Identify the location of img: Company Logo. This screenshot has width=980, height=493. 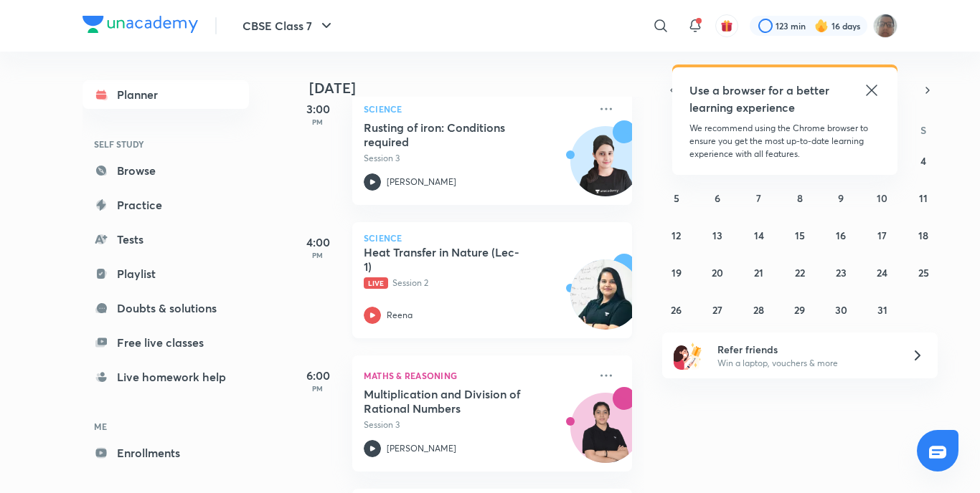
(139, 25).